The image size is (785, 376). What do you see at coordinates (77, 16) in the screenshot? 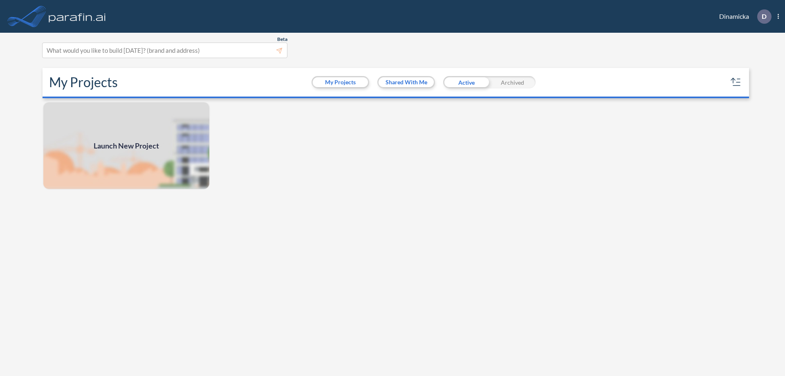
I see `img: logo` at bounding box center [77, 16].